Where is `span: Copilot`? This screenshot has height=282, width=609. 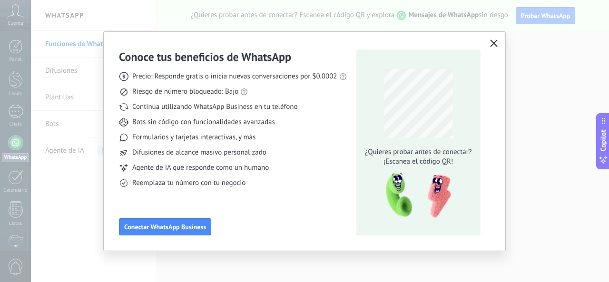 span: Copilot is located at coordinates (604, 140).